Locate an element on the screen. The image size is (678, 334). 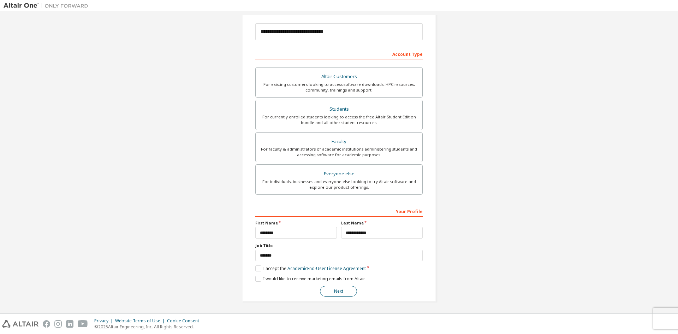
img: instagram.svg is located at coordinates (58, 323).